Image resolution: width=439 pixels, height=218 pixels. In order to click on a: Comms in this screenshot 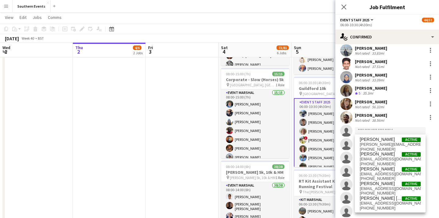, I will do `click(55, 17)`.